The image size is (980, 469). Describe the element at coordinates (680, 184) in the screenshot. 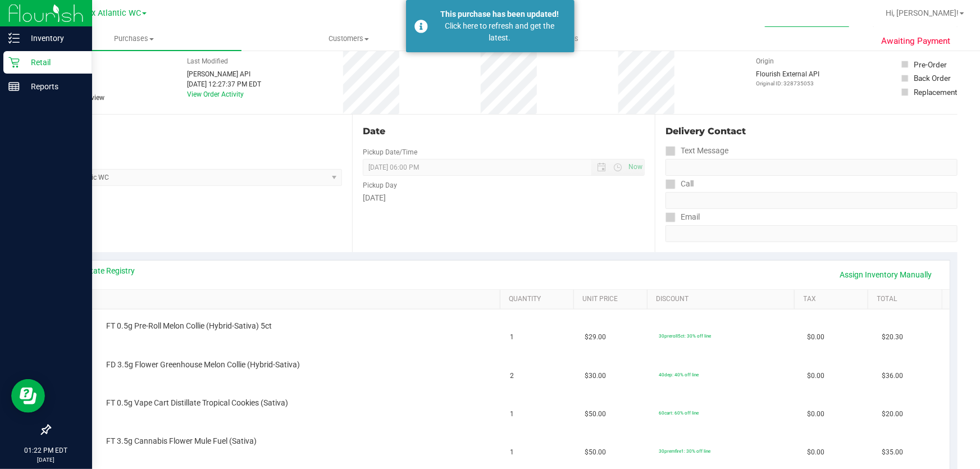

I see `label: Call` at that location.